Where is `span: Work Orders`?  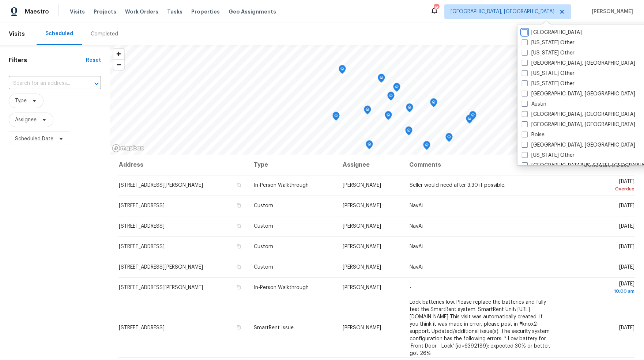 span: Work Orders is located at coordinates (141, 12).